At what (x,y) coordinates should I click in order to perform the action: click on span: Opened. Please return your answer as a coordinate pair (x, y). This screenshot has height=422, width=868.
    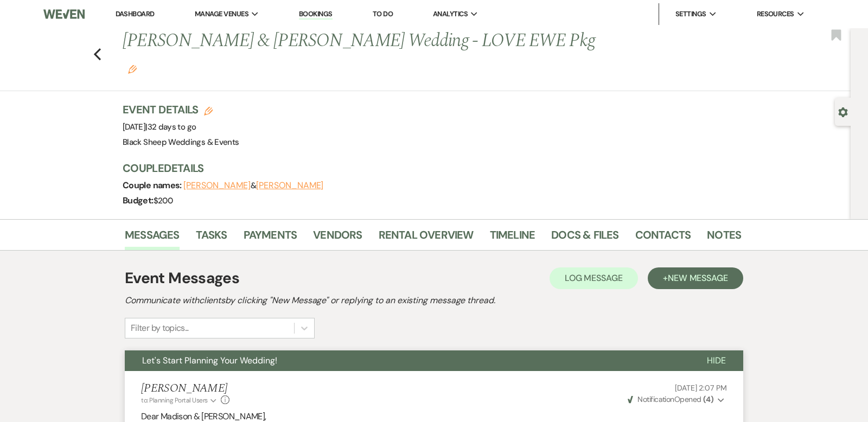
    Looking at the image, I should click on (670, 400).